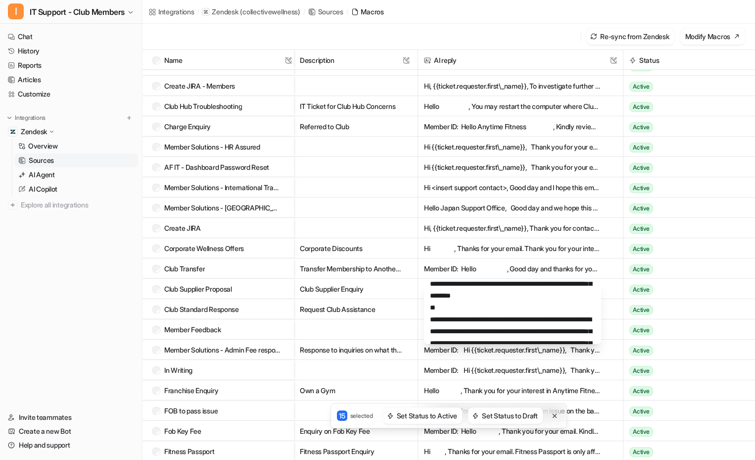 This screenshot has width=755, height=460. I want to click on p: Club Transfer, so click(185, 268).